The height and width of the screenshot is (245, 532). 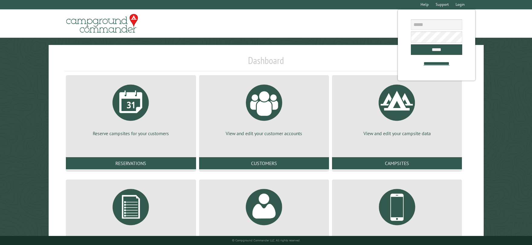 What do you see at coordinates (131, 134) in the screenshot?
I see `p: Reserve campsites for your customers` at bounding box center [131, 134].